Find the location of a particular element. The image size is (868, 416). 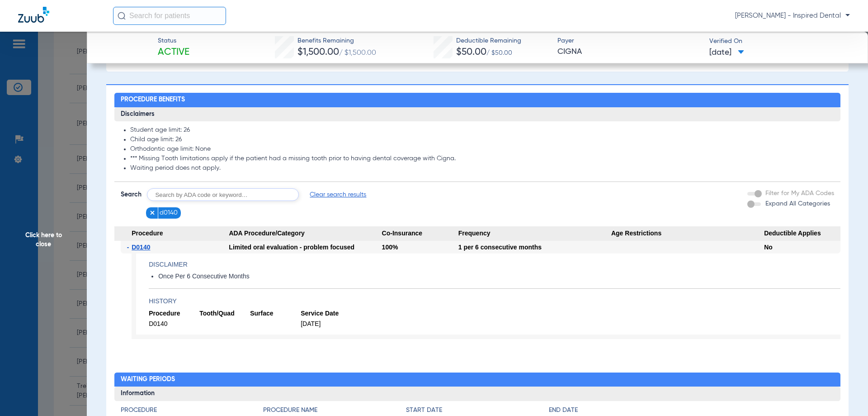

h4: Procedure Name is located at coordinates (335, 410).